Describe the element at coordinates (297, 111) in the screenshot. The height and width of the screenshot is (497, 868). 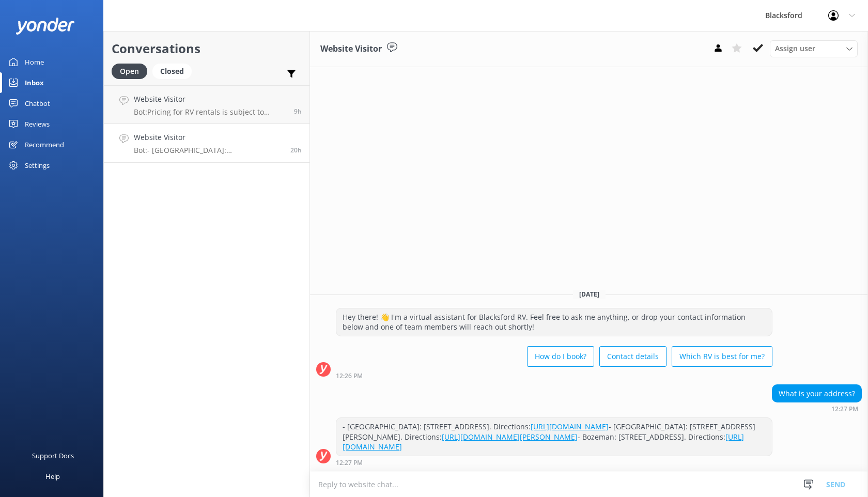
I see `span: Sep 10 2025 09:51pm (UTC -06:00) America/Chihuahua` at that location.